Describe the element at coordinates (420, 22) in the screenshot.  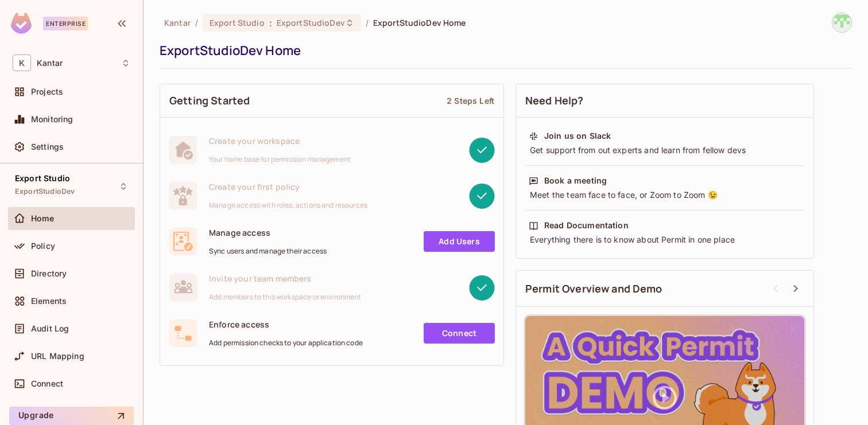
I see `span: ExportStudioDev Home` at that location.